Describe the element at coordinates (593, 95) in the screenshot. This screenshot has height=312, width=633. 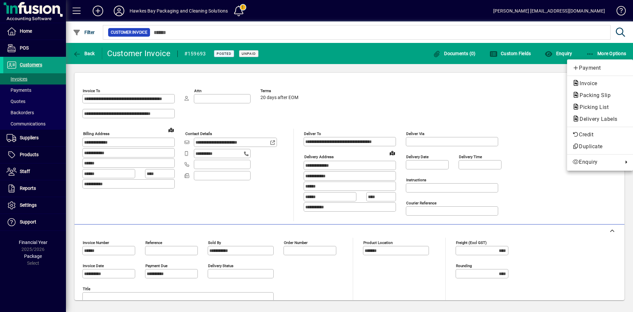
I see `span: Packing Slip` at that location.